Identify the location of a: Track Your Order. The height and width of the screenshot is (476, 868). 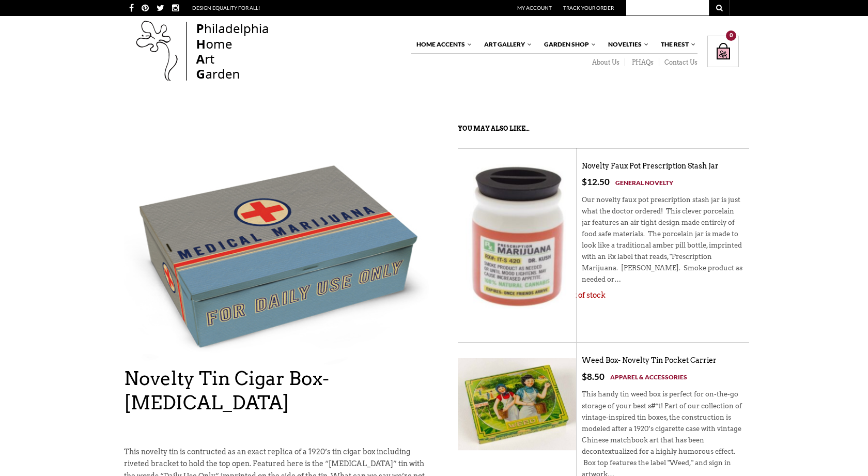
(589, 8).